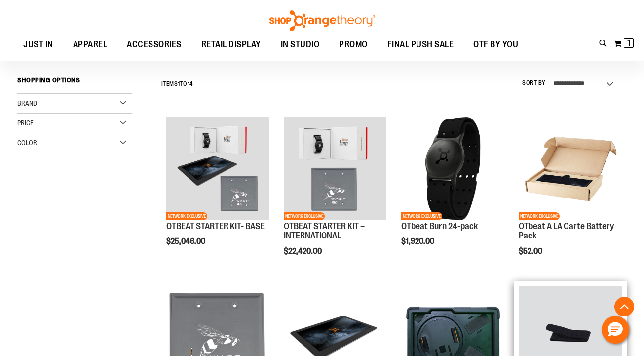 This screenshot has width=644, height=356. Describe the element at coordinates (218, 168) in the screenshot. I see `img: OTBEAT STARTER KIT- BASE` at that location.